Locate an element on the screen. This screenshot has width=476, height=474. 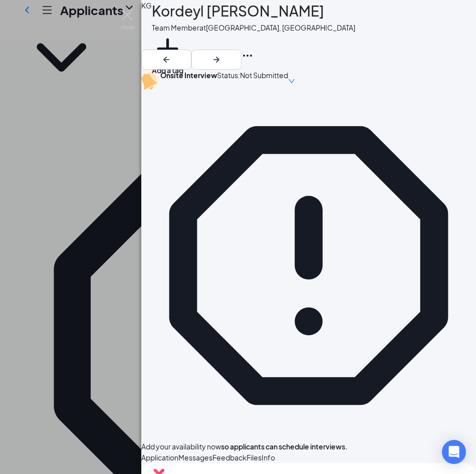
b: Onsite Interview is located at coordinates (188, 75).